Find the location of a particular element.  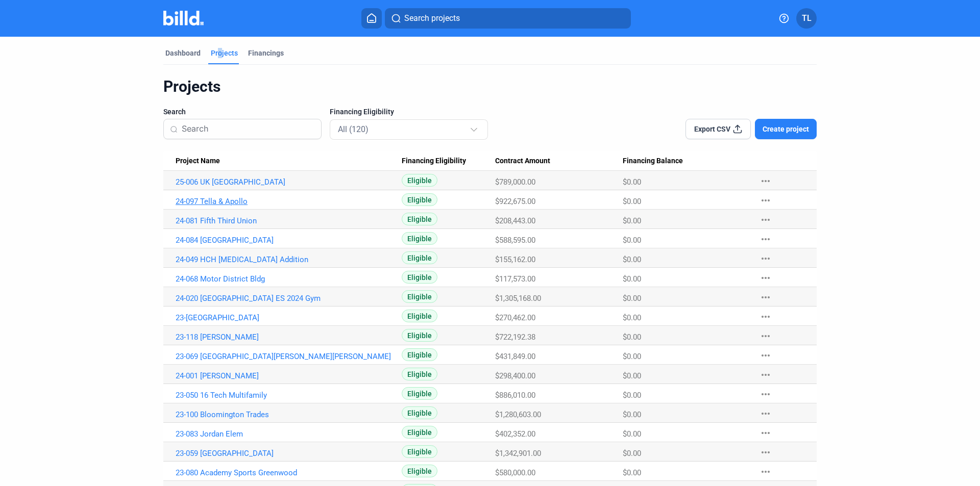

span: Search is located at coordinates (175, 112).